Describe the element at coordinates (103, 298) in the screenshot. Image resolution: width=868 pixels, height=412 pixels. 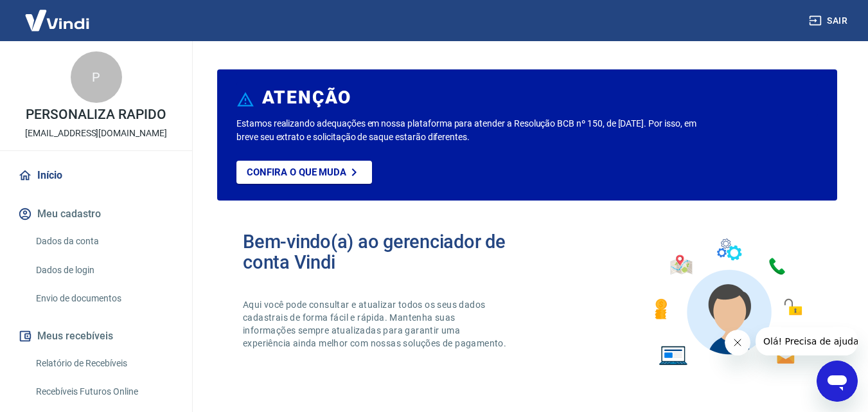
I see `a: Envio de documentos` at that location.